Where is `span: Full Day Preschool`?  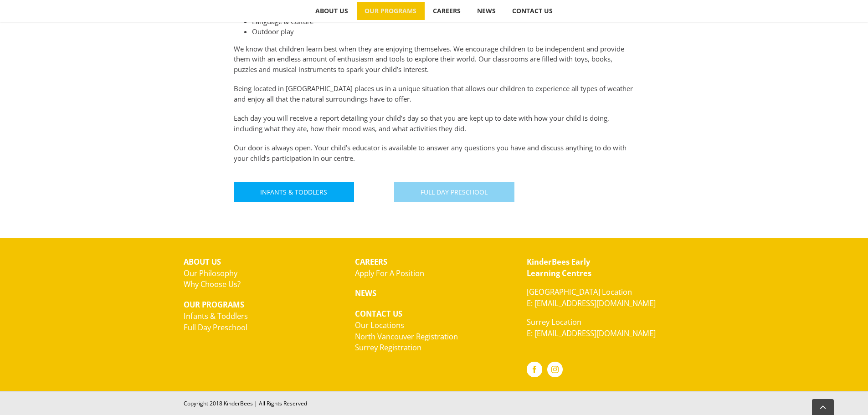
span: Full Day Preschool is located at coordinates (454, 192).